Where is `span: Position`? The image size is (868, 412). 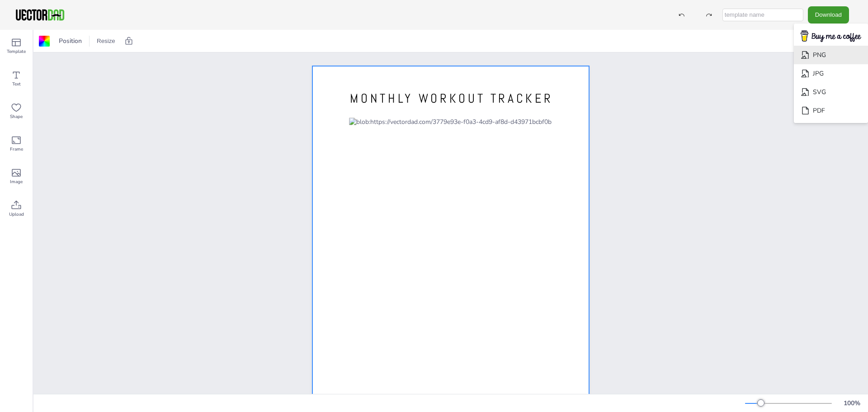
span: Position is located at coordinates (70, 41).